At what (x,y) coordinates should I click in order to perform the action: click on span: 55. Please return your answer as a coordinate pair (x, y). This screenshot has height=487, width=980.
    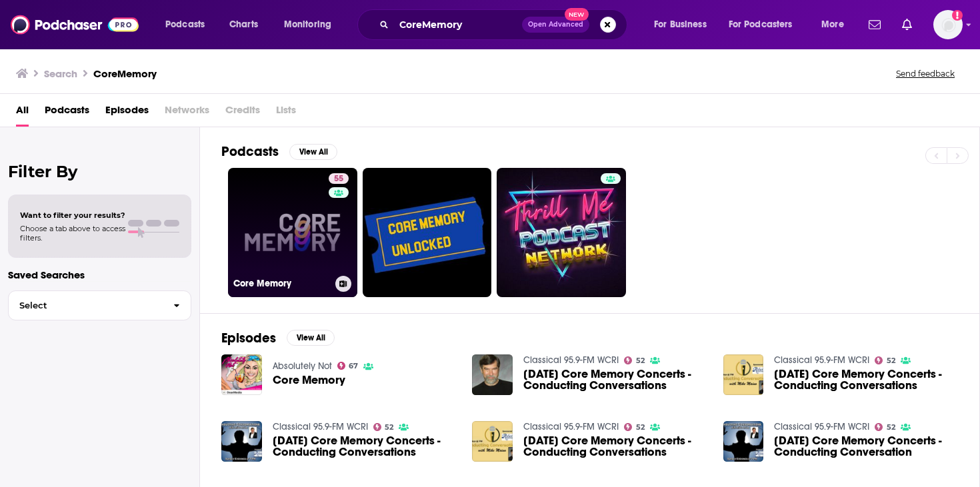
    Looking at the image, I should click on (339, 180).